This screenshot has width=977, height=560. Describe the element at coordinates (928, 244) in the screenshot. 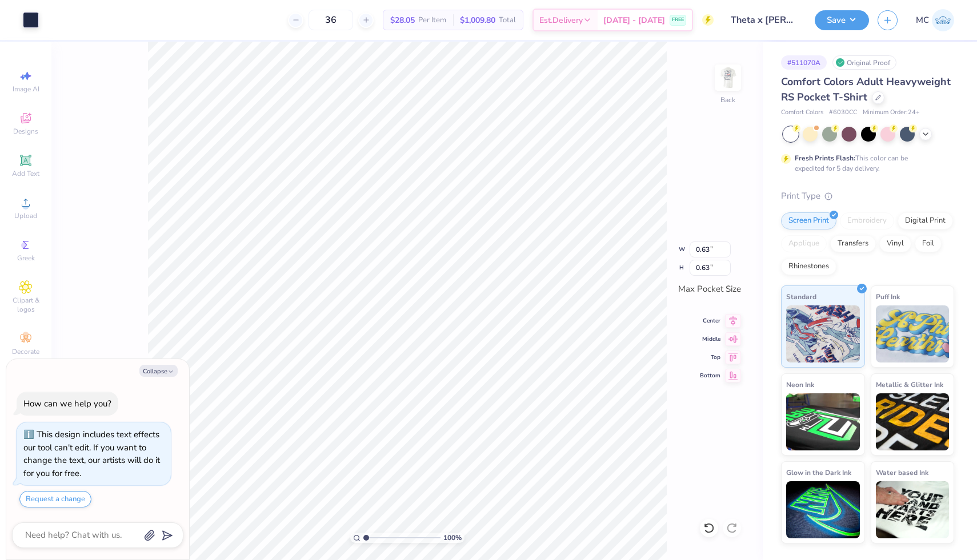

I see `div: Foil` at that location.